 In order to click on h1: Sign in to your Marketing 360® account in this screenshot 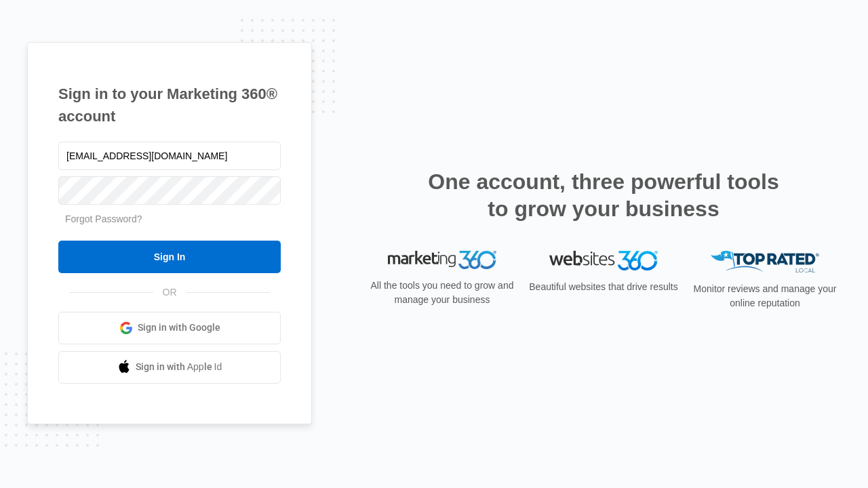, I will do `click(169, 105)`.